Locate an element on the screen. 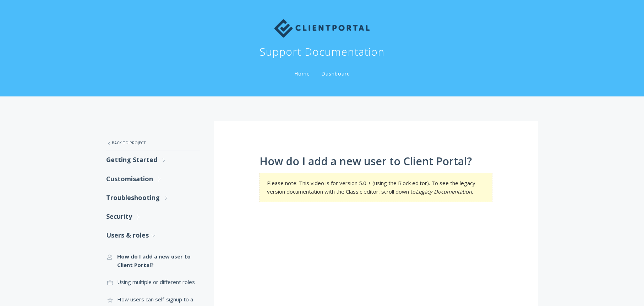  a: Troubleshooting is located at coordinates (153, 197).